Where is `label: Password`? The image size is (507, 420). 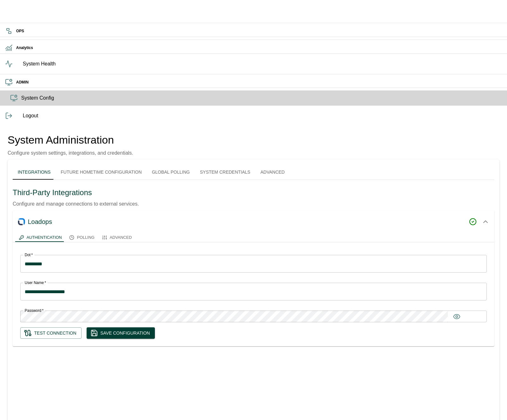 label: Password is located at coordinates (34, 310).